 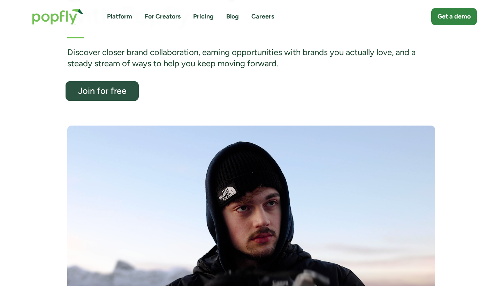 I want to click on a: For Creators, so click(x=162, y=16).